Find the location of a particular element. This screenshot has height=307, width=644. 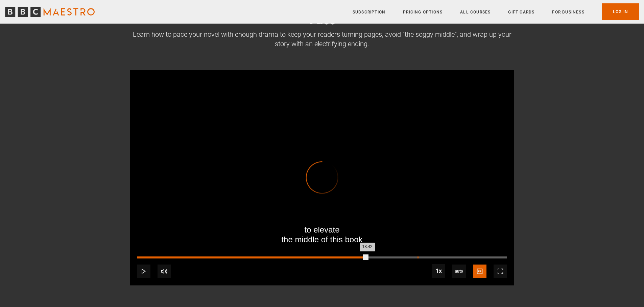

a: Gift Cards is located at coordinates (521, 12).